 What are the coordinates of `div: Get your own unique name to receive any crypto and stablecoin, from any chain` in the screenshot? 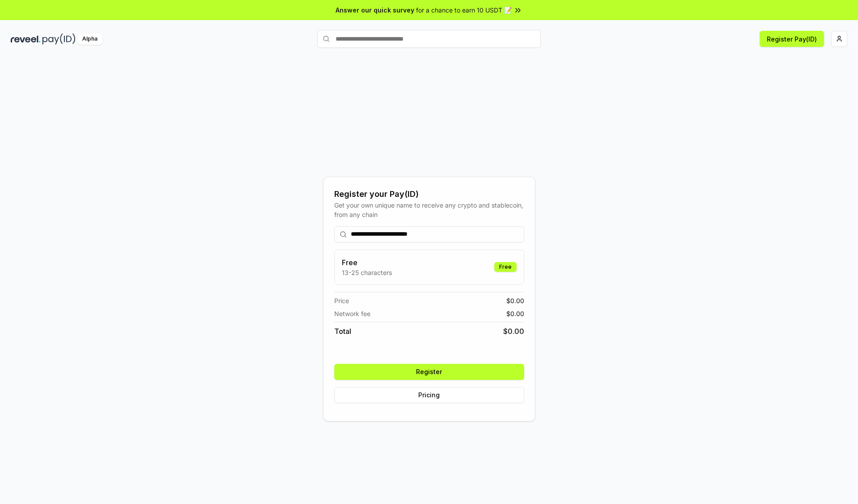 It's located at (429, 210).